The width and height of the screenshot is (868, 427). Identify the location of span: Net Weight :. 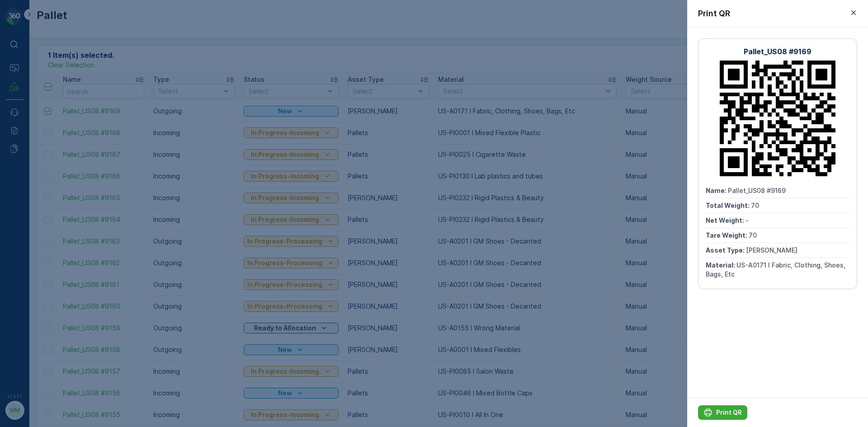
(726, 220).